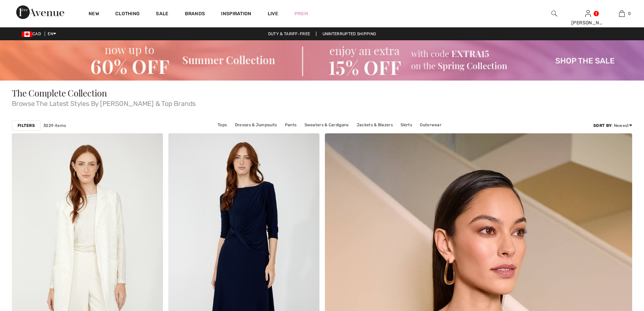  Describe the element at coordinates (629, 14) in the screenshot. I see `span: 0` at that location.